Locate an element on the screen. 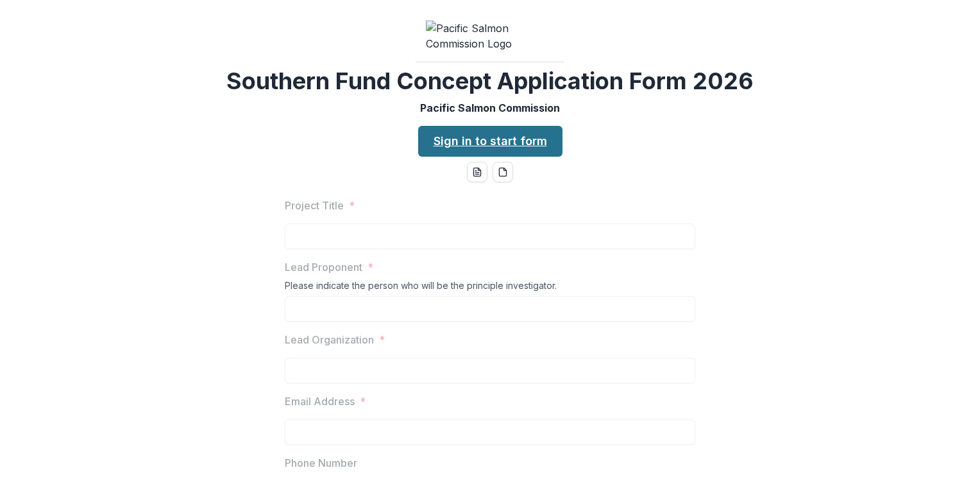 Image resolution: width=980 pixels, height=479 pixels. p: Email Address is located at coordinates (319, 401).